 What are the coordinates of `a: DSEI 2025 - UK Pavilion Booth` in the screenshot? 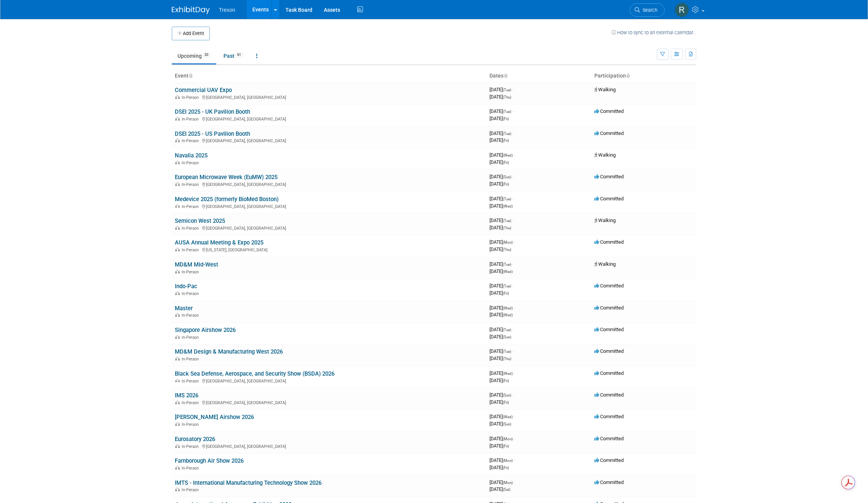 It's located at (213, 112).